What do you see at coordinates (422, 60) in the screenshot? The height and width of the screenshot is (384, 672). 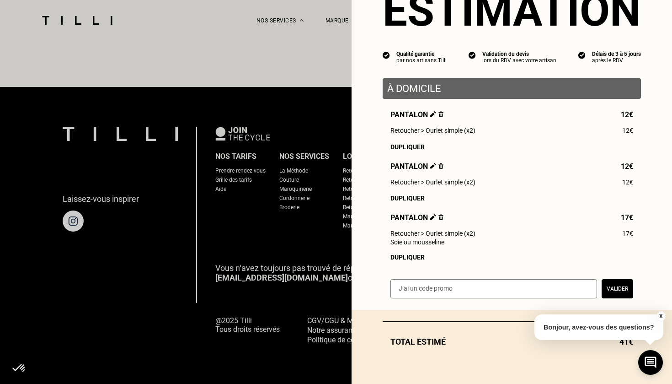 I see `div: par nos artisans Tilli` at bounding box center [422, 60].